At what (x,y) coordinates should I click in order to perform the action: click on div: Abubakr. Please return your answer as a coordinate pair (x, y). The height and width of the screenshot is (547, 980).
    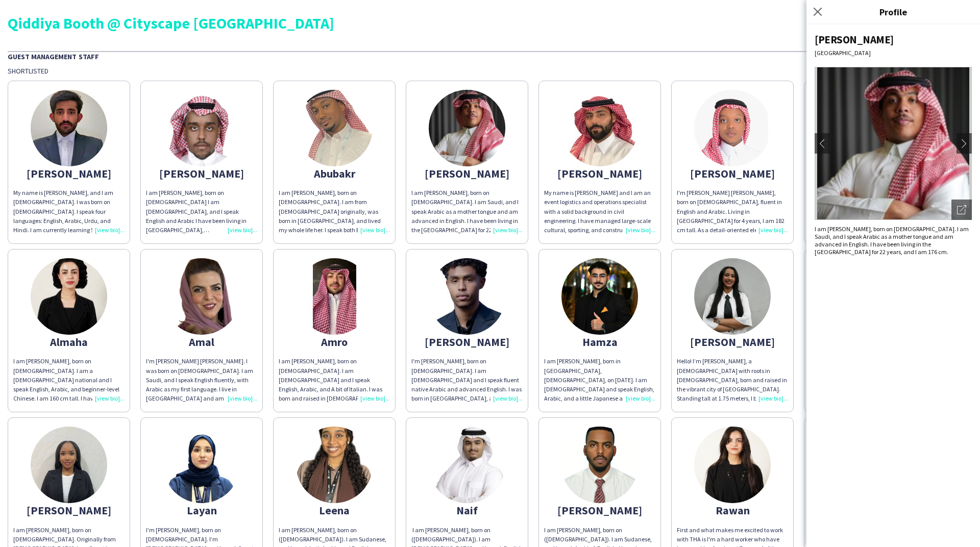
    Looking at the image, I should click on (335, 173).